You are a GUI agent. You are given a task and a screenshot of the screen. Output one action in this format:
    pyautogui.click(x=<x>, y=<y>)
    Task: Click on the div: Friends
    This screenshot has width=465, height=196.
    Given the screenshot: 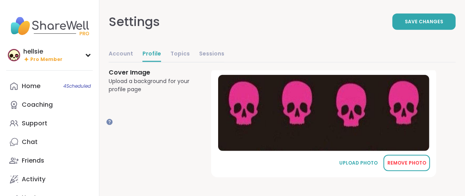 What is the action you would take?
    pyautogui.click(x=33, y=161)
    